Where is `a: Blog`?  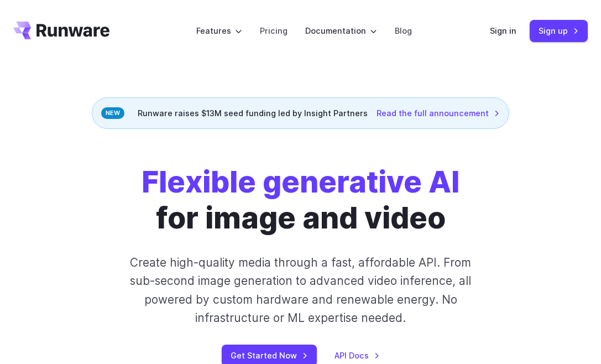
a: Blog is located at coordinates (403, 31).